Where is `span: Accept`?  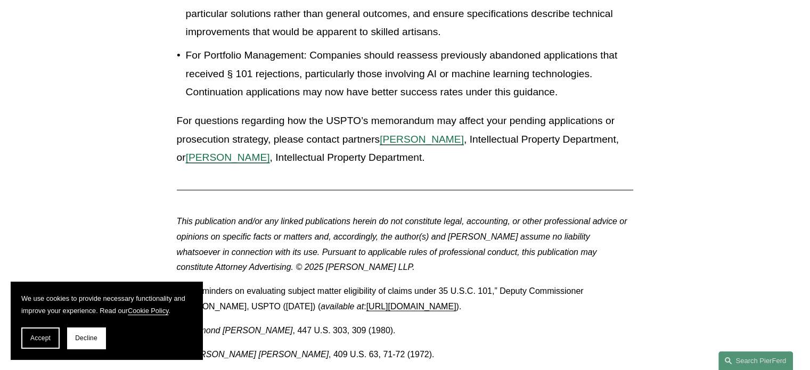 span: Accept is located at coordinates (40, 338).